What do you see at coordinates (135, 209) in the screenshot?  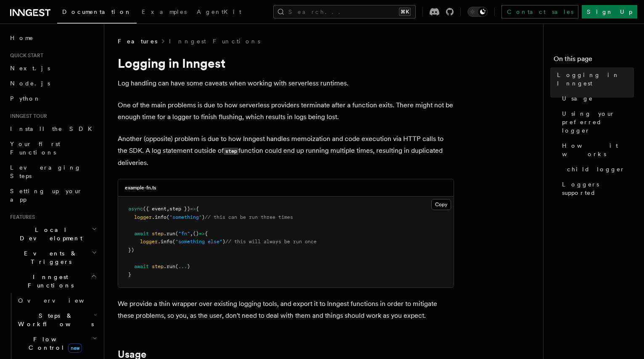 I see `span: async` at bounding box center [135, 209].